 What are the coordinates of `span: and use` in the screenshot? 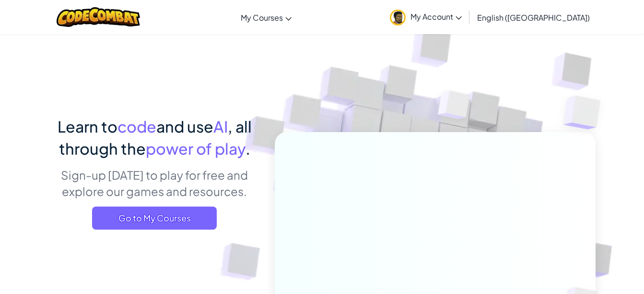 It's located at (185, 127).